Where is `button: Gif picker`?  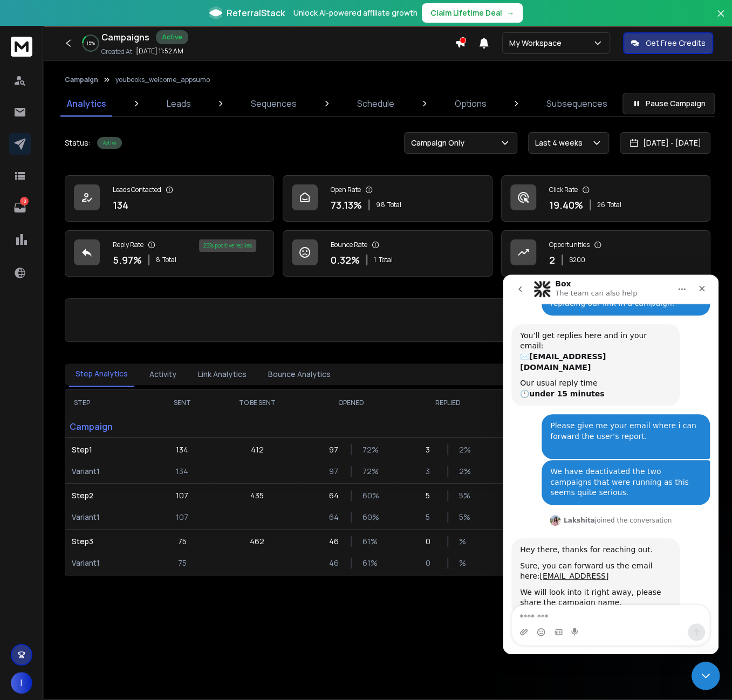
button: Gif picker is located at coordinates (56, 358).